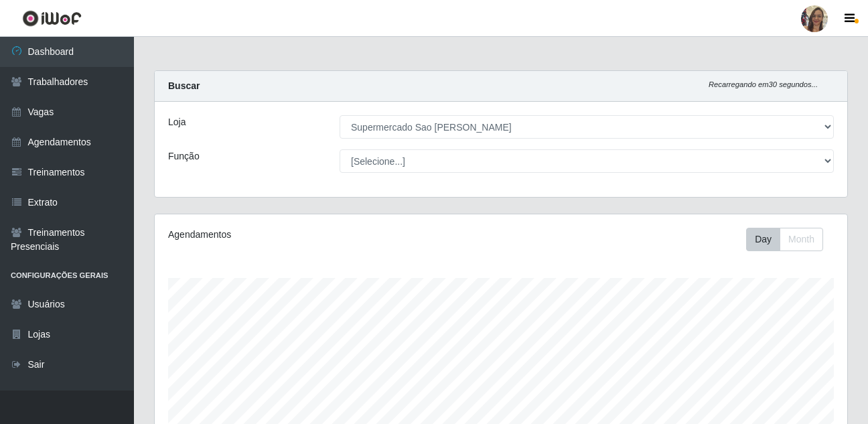  What do you see at coordinates (183, 86) in the screenshot?
I see `strong: Buscar` at bounding box center [183, 86].